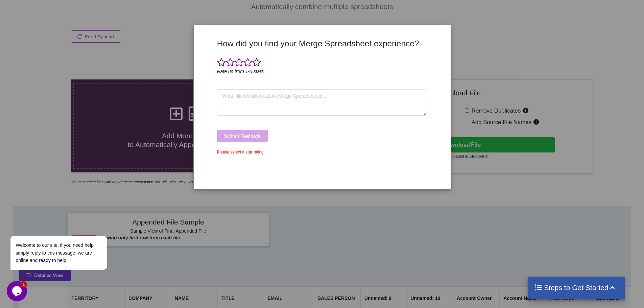 This screenshot has height=308, width=644. What do you see at coordinates (61, 78) in the screenshot?
I see `div: Welcome to our site, if you need help simply reply to this message, we are online and ready to help.` at bounding box center [61, 78].